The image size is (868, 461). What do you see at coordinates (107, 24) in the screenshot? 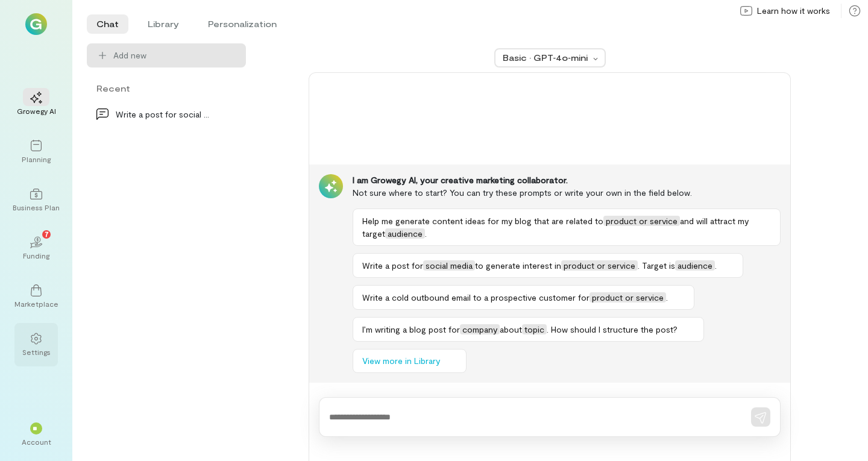
I see `li: Chat` at bounding box center [107, 24].